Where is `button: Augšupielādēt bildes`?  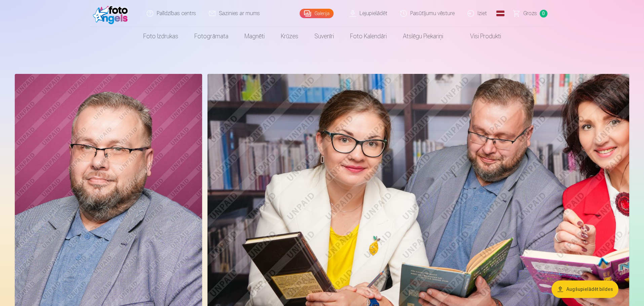
button: Augšupielādēt bildes is located at coordinates (585, 289).